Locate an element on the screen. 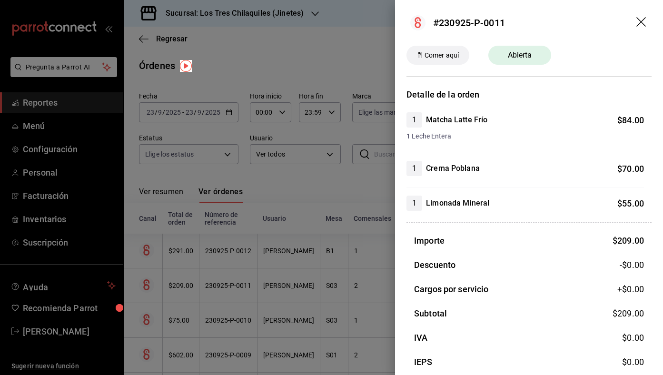 This screenshot has height=375, width=663. h3: Importe is located at coordinates (429, 240).